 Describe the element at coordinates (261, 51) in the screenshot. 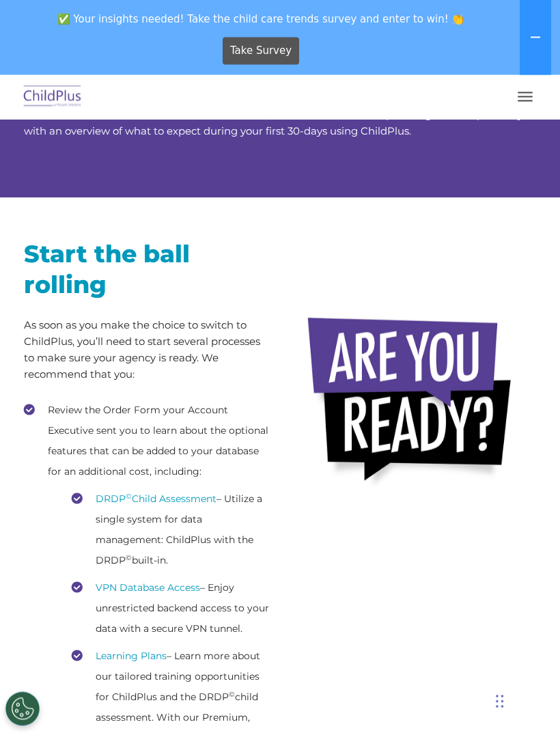

I see `span: Take Survey` at that location.